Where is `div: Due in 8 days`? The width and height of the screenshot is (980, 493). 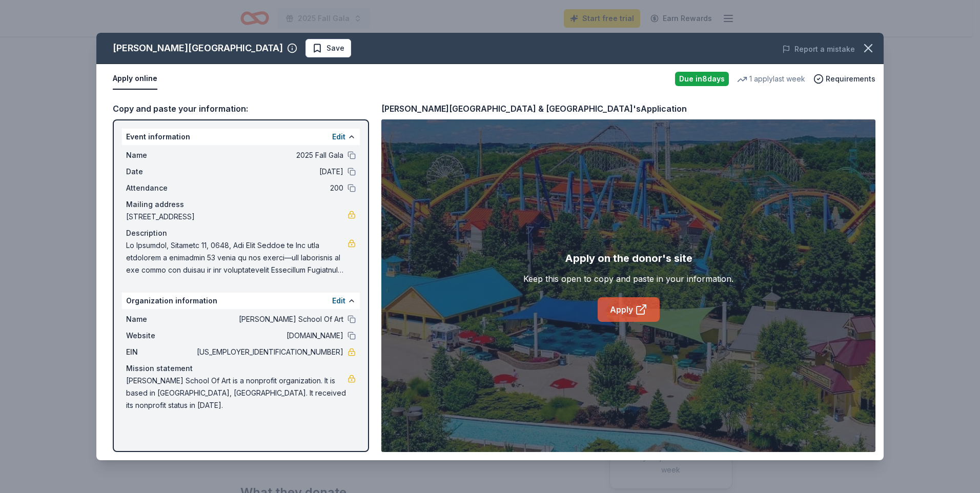
div: Due in 8 days is located at coordinates (702, 79).